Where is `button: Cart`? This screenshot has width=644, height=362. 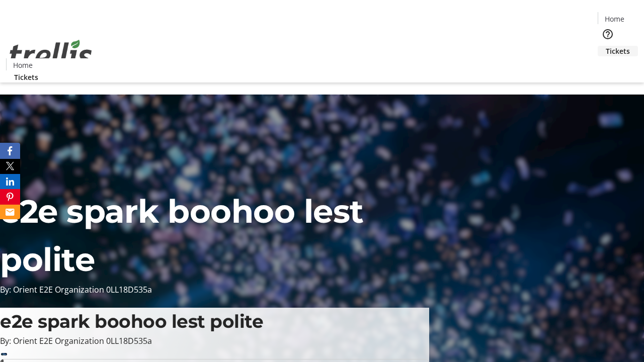
button: Cart is located at coordinates (607, 66).